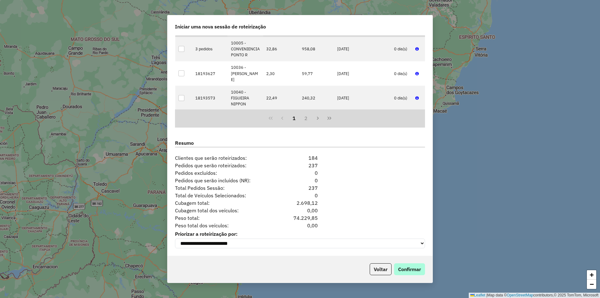 This screenshot has height=298, width=600. I want to click on td: 240,32, so click(316, 98).